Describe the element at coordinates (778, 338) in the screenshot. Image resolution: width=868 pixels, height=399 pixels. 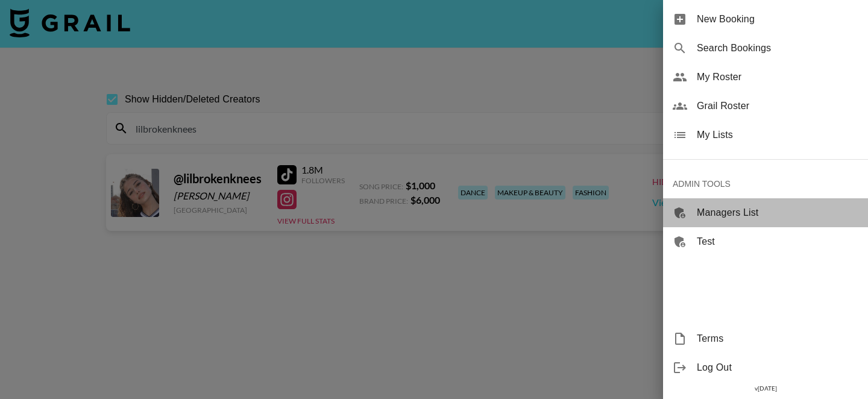
I see `span: Terms` at that location.